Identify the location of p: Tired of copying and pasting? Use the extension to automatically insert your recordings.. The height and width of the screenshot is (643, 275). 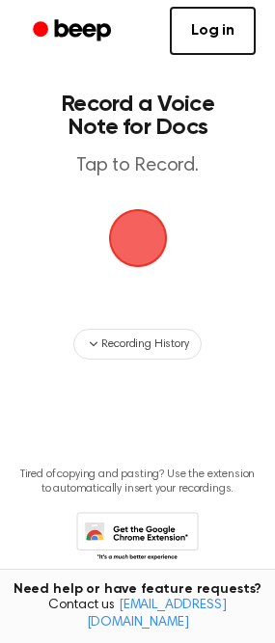
(137, 482).